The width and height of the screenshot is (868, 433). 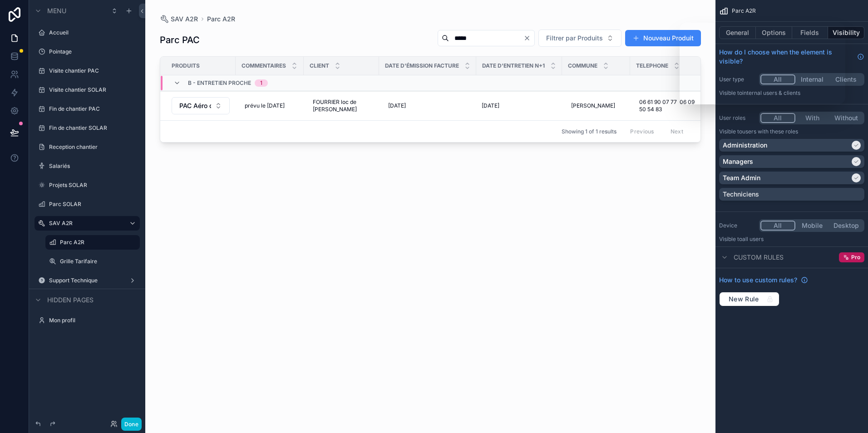 I want to click on a: Visite chantier PAC, so click(x=94, y=71).